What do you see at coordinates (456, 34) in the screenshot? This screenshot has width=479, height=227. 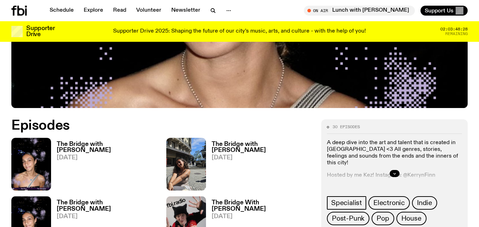 I see `span: Remaining` at bounding box center [456, 34].